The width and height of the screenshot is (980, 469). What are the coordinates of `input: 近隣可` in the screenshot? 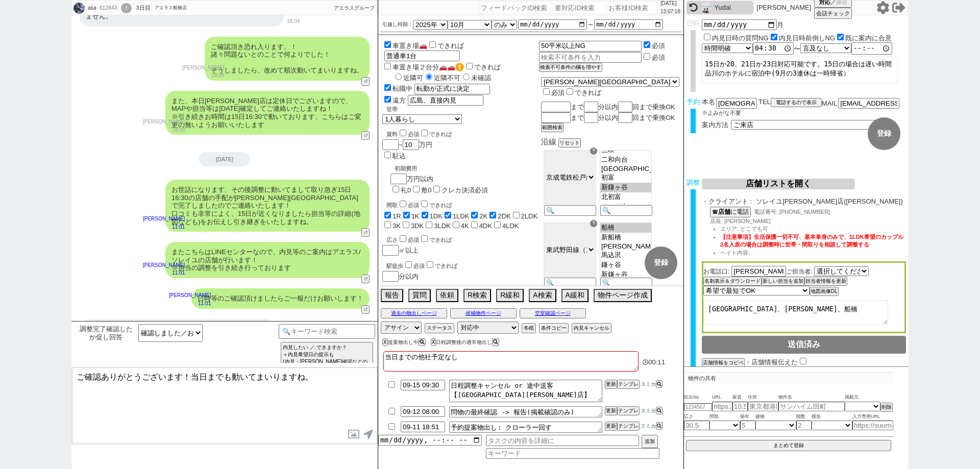 It's located at (398, 77).